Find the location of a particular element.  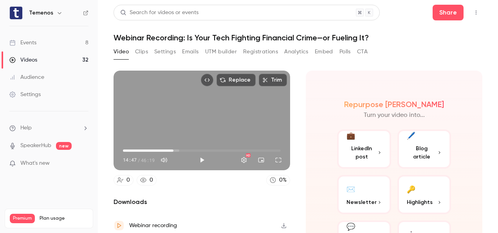

button: 🔑Highlights is located at coordinates (425, 194).